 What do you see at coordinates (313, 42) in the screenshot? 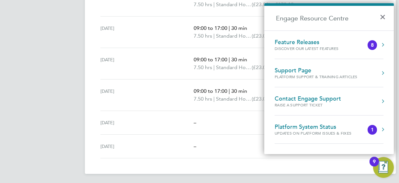
I see `div: Feature Releases` at bounding box center [313, 42].